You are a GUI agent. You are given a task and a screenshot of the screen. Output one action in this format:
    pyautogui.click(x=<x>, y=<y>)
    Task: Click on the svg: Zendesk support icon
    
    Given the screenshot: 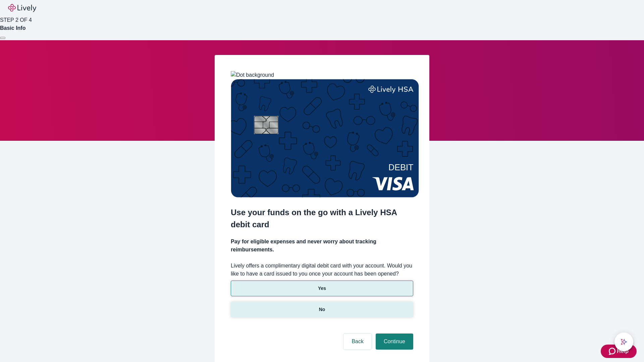 What is the action you would take?
    pyautogui.click(x=613, y=351)
    